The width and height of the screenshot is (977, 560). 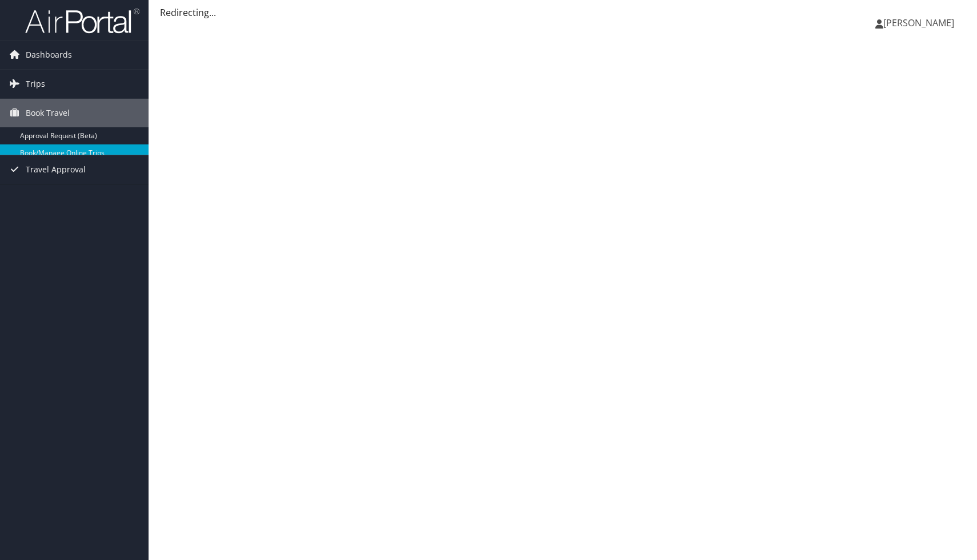 I want to click on div: Redirecting..., so click(x=563, y=13).